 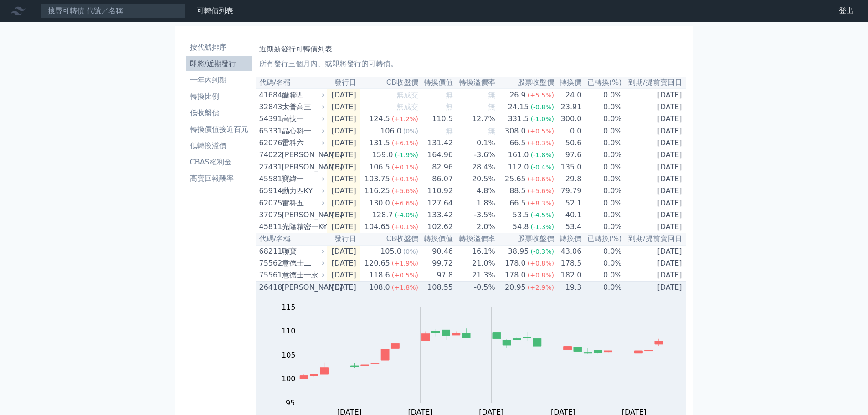 I want to click on td: 53.4, so click(x=568, y=227).